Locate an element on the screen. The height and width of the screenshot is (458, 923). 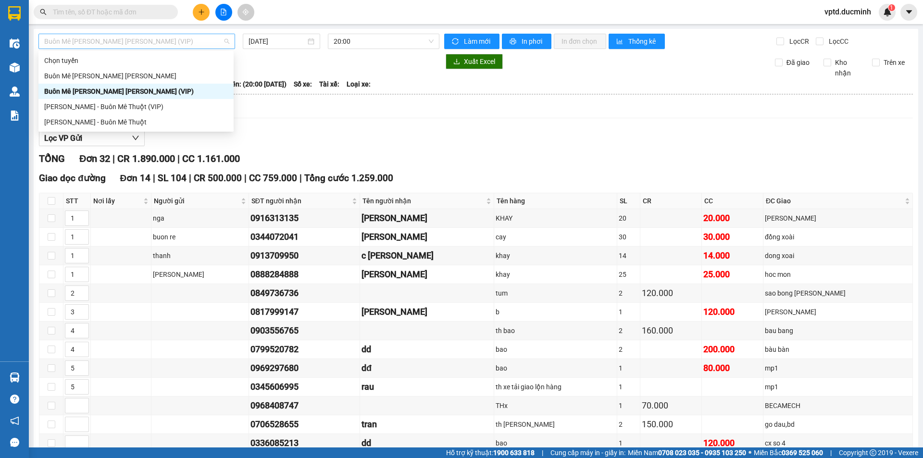
div: KHAY is located at coordinates (555, 218).